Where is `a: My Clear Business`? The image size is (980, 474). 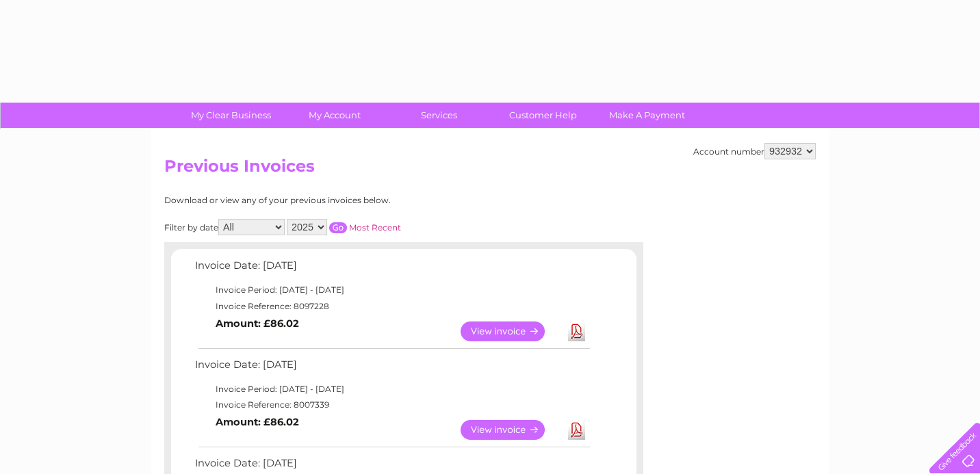 a: My Clear Business is located at coordinates (230, 115).